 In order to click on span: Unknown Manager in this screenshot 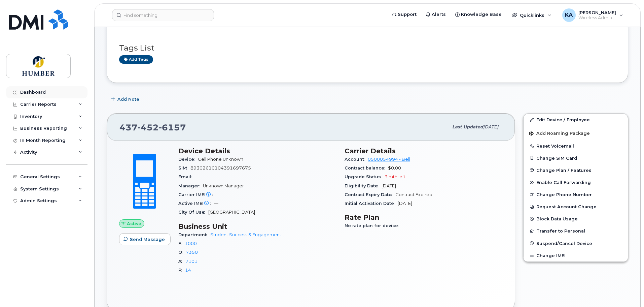, I will do `click(224, 185)`.